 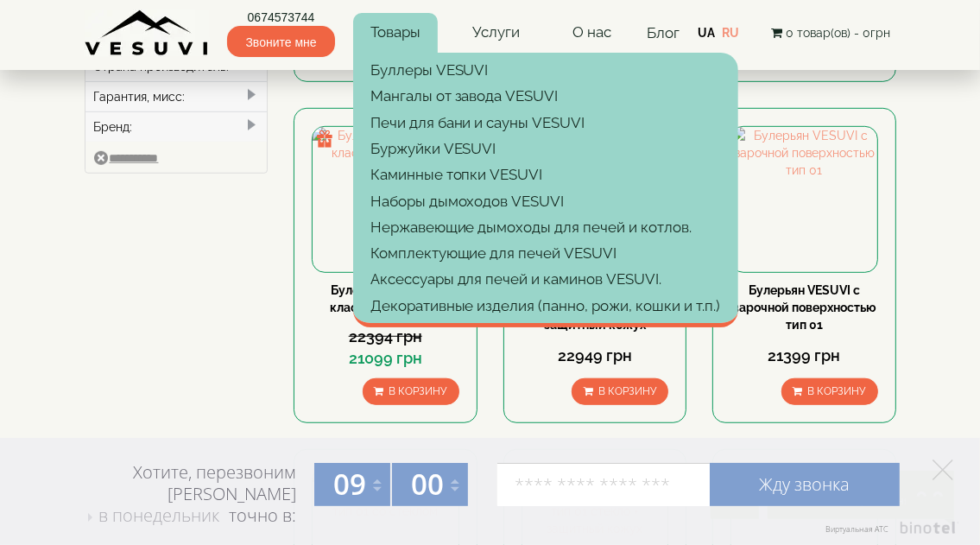 I want to click on a: Буржуйки VESUVI, so click(x=546, y=149).